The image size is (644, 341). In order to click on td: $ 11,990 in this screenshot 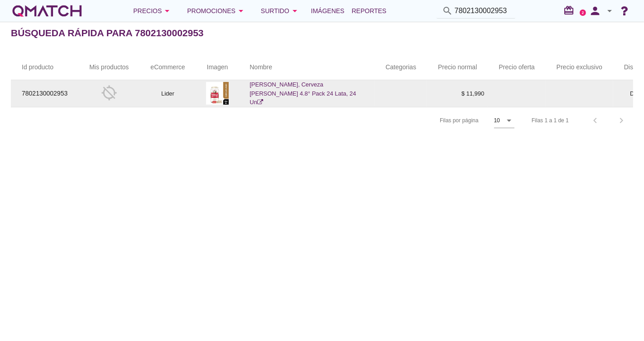, I will do `click(457, 93)`.